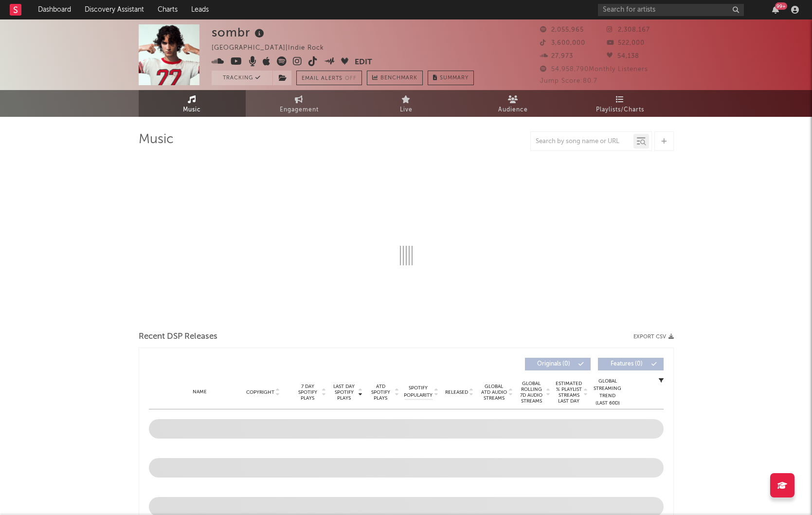 Image resolution: width=812 pixels, height=515 pixels. I want to click on span: 2,055,965, so click(562, 30).